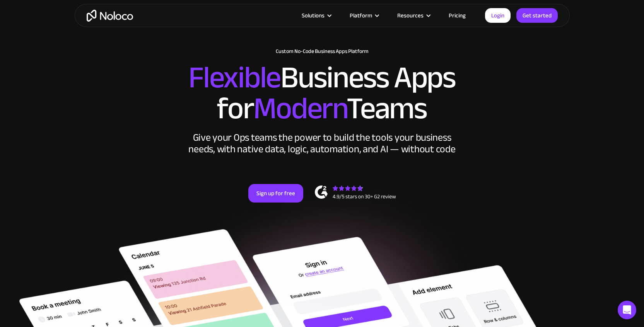  I want to click on a: Get started, so click(537, 16).